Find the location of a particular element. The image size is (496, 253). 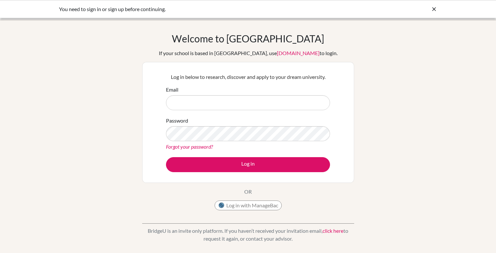

a: click here is located at coordinates (333, 231).